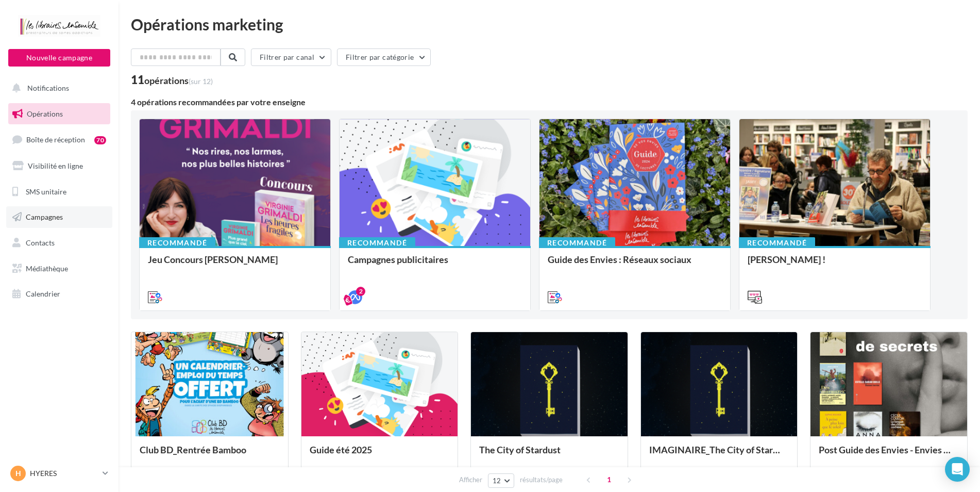 Image resolution: width=980 pixels, height=492 pixels. What do you see at coordinates (957, 469) in the screenshot?
I see `div: Open Intercom Messenger` at bounding box center [957, 469].